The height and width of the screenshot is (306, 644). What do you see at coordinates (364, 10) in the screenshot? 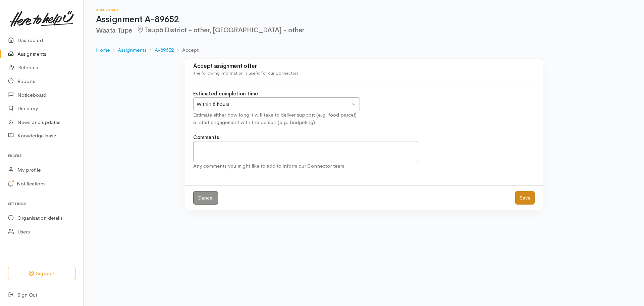
I see `h6: Assignments` at bounding box center [364, 10].